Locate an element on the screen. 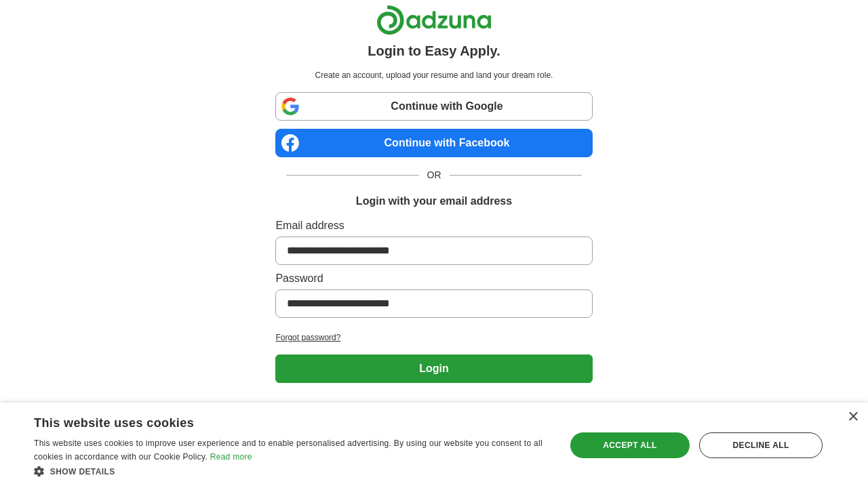 The image size is (868, 488). div: Close is located at coordinates (852, 417).